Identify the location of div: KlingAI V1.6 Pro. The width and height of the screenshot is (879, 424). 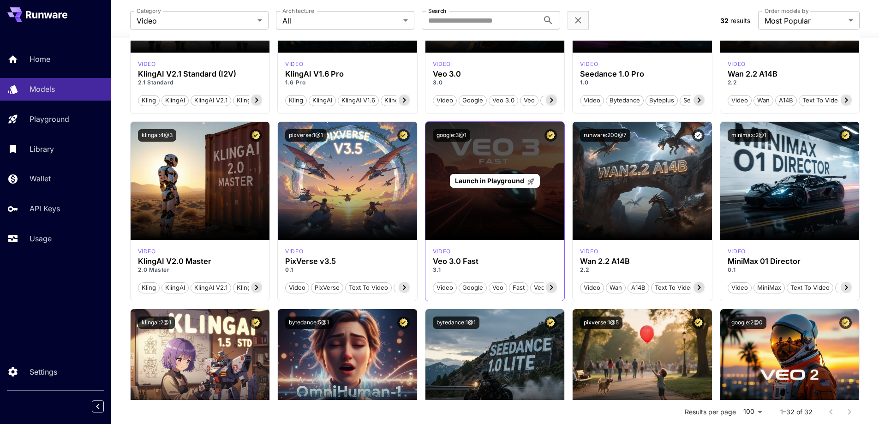
(347, 74).